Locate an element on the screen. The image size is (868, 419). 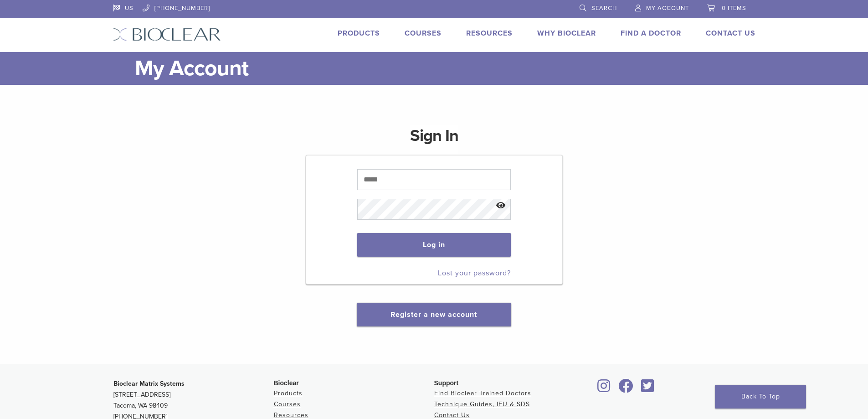
span: Search is located at coordinates (605, 8).